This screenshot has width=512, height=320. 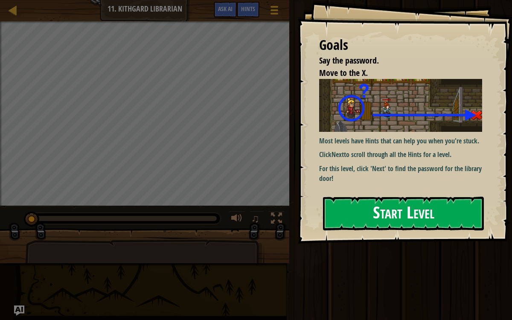 I want to click on span: Ask AI, so click(x=225, y=9).